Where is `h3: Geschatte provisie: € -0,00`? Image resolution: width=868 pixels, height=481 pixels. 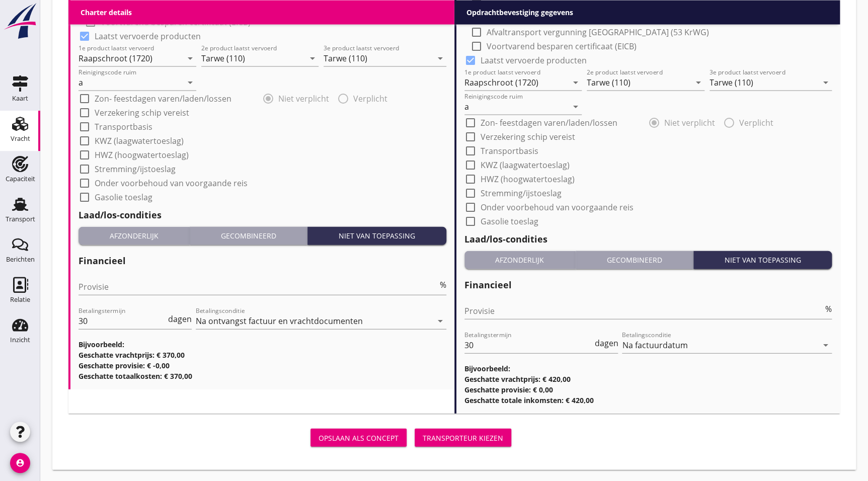
h3: Geschatte provisie: € -0,00 is located at coordinates (262, 365).